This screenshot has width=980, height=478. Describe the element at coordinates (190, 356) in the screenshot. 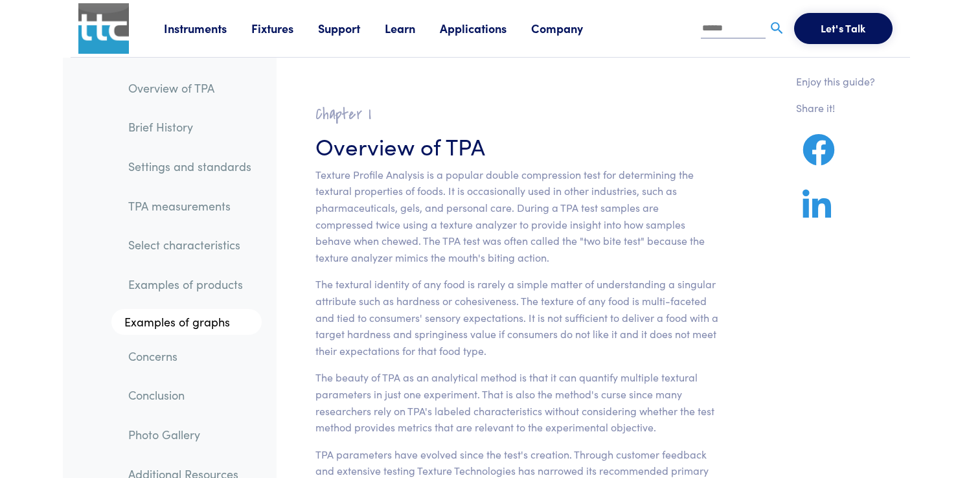

I see `a: Concerns` at that location.